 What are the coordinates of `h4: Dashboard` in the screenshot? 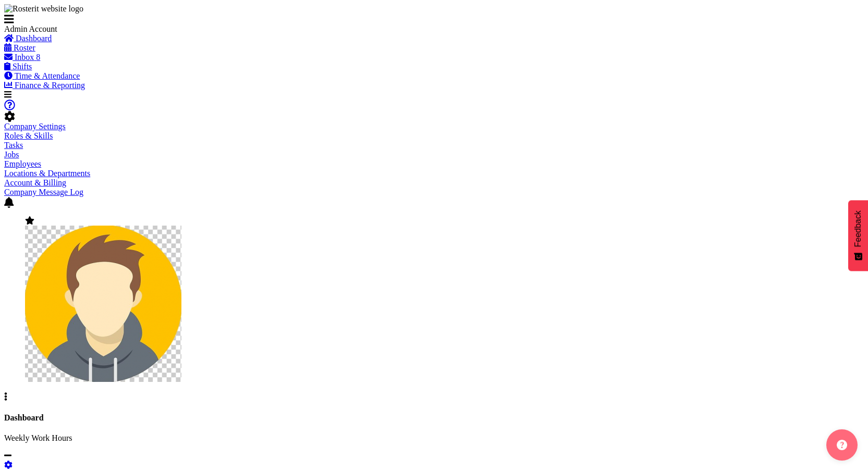 It's located at (434, 418).